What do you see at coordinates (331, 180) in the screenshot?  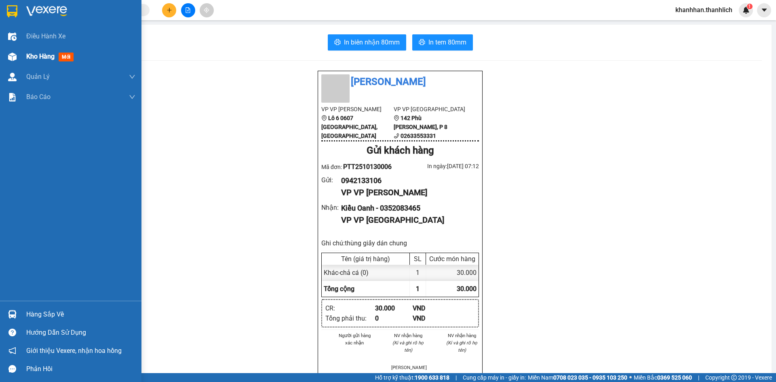 I see `div: Gửi :` at bounding box center [331, 180].